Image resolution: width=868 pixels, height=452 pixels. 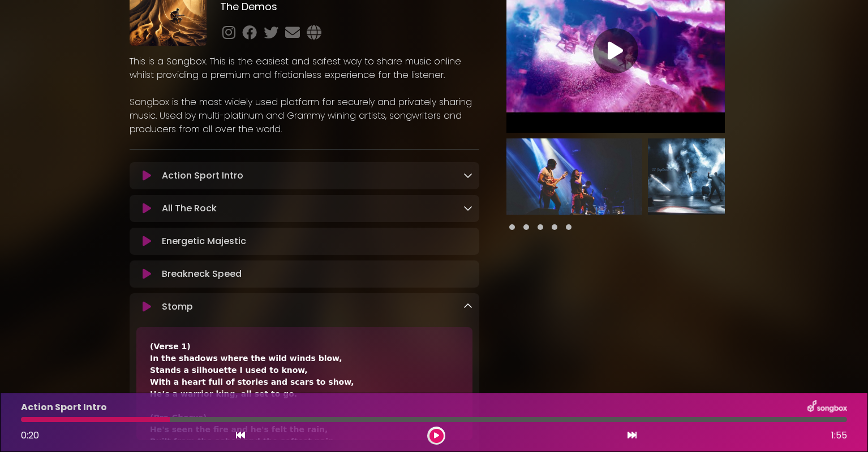 What do you see at coordinates (30, 435) in the screenshot?
I see `span: 0:20` at bounding box center [30, 435].